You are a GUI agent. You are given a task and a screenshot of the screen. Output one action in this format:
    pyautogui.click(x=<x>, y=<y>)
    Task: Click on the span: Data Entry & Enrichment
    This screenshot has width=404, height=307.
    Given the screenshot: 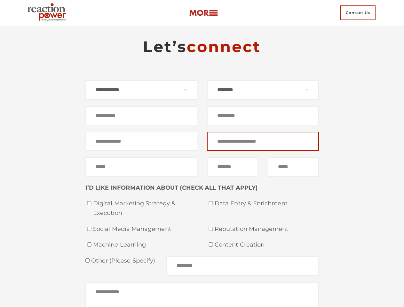 What is the action you would take?
    pyautogui.click(x=267, y=204)
    